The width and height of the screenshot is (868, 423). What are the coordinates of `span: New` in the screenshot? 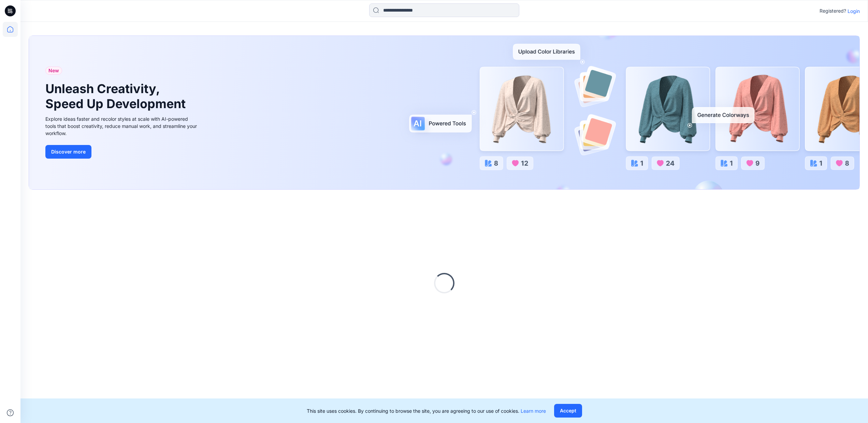 It's located at (53, 71).